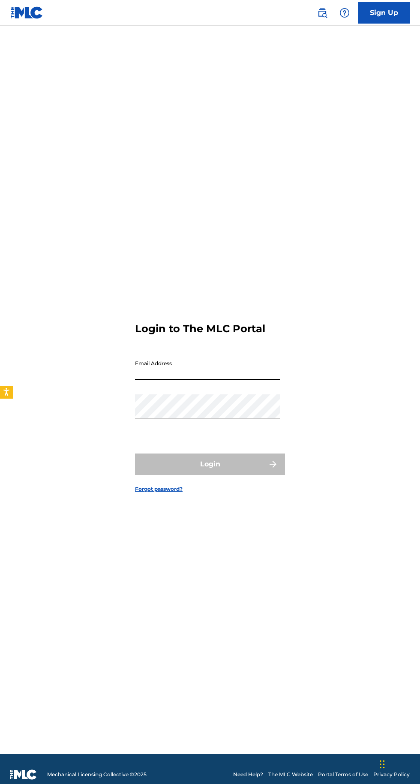  Describe the element at coordinates (322, 13) in the screenshot. I see `a: Public Search` at that location.